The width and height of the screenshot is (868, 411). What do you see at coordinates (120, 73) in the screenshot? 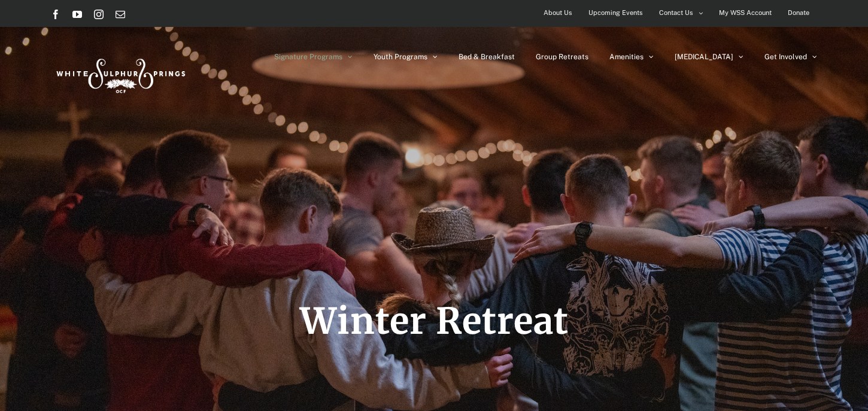
I see `img: White Sulphur Springs Logo` at bounding box center [120, 73].